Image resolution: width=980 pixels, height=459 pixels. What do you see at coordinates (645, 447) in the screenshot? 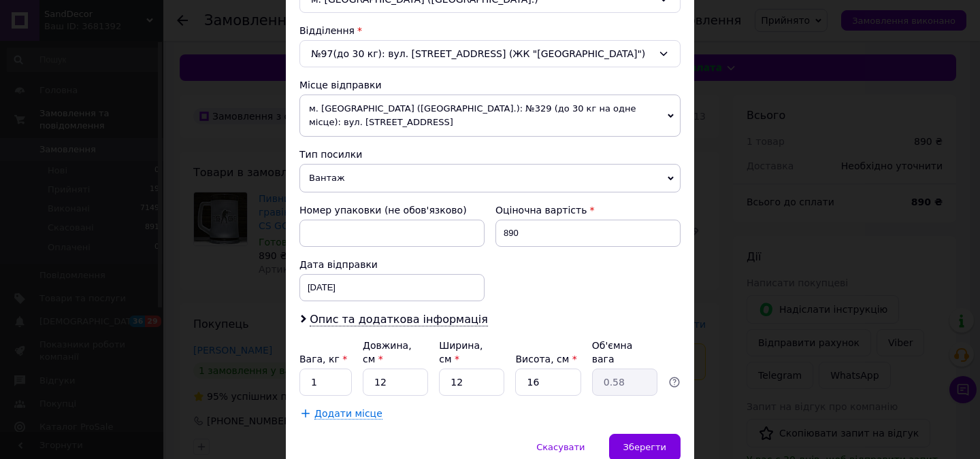
I see `span: Зберегти` at bounding box center [645, 447].